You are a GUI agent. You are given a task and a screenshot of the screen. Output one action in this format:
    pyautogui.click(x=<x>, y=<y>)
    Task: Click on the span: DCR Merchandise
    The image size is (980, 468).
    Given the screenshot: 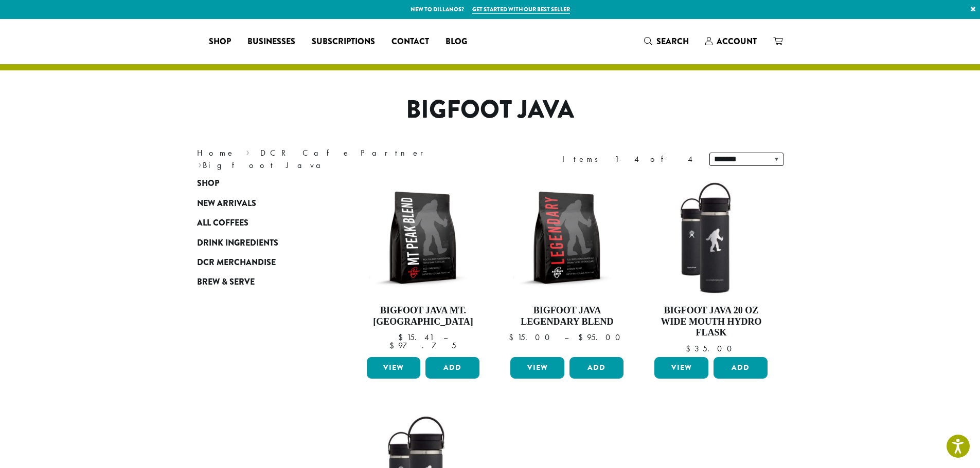 What is the action you would take?
    pyautogui.click(x=236, y=263)
    